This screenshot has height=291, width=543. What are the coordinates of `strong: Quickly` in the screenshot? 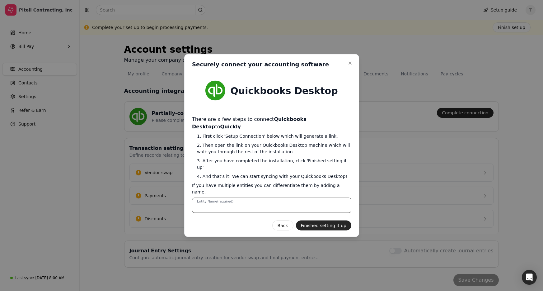 It's located at (230, 126).